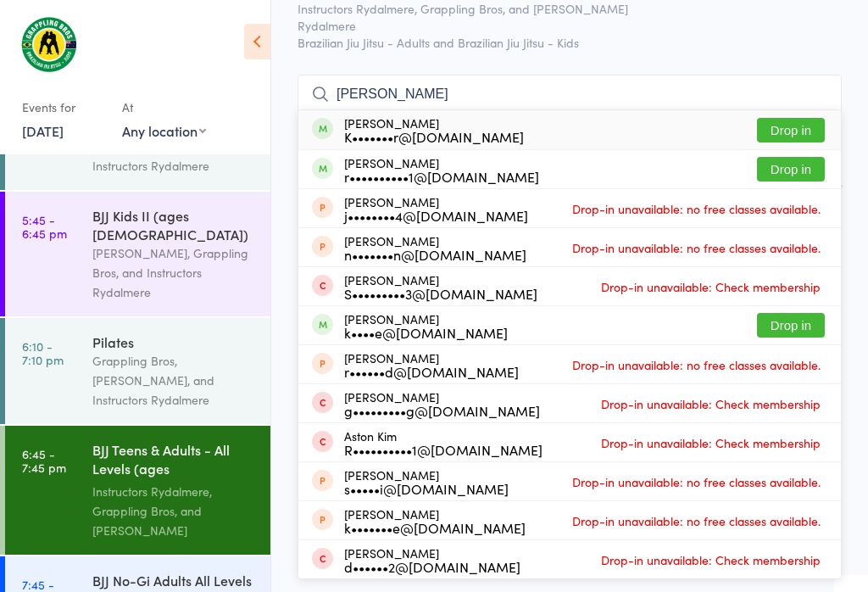 The image size is (868, 592). What do you see at coordinates (43, 352) in the screenshot?
I see `time: 6:10 - 7:10 pm` at bounding box center [43, 352].